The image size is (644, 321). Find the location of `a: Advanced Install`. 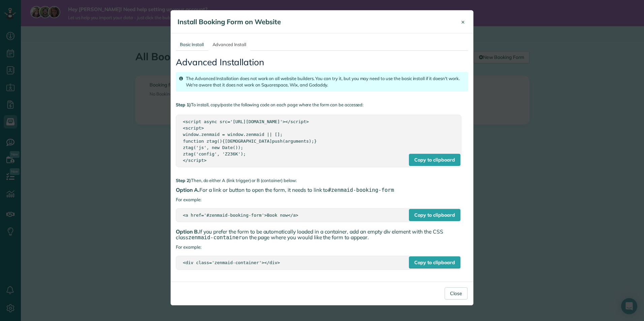

a: Advanced Install is located at coordinates (229, 44).